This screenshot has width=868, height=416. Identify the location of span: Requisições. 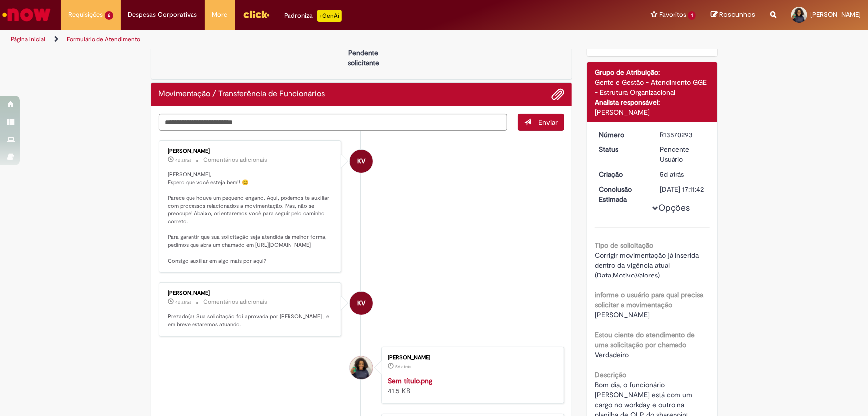
(85, 15).